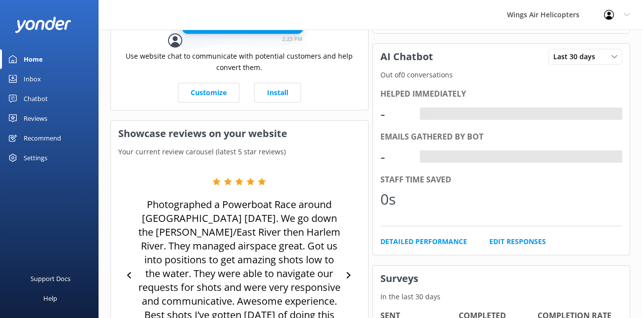 The height and width of the screenshot is (318, 642). What do you see at coordinates (43, 25) in the screenshot?
I see `img: yonder-white-logo.png` at bounding box center [43, 25].